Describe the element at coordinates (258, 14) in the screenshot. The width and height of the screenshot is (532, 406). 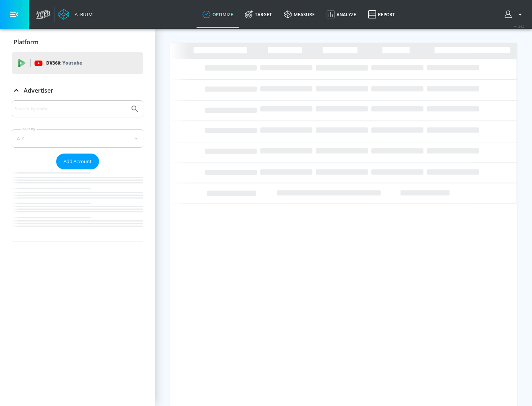
I see `a: Target` at that location.